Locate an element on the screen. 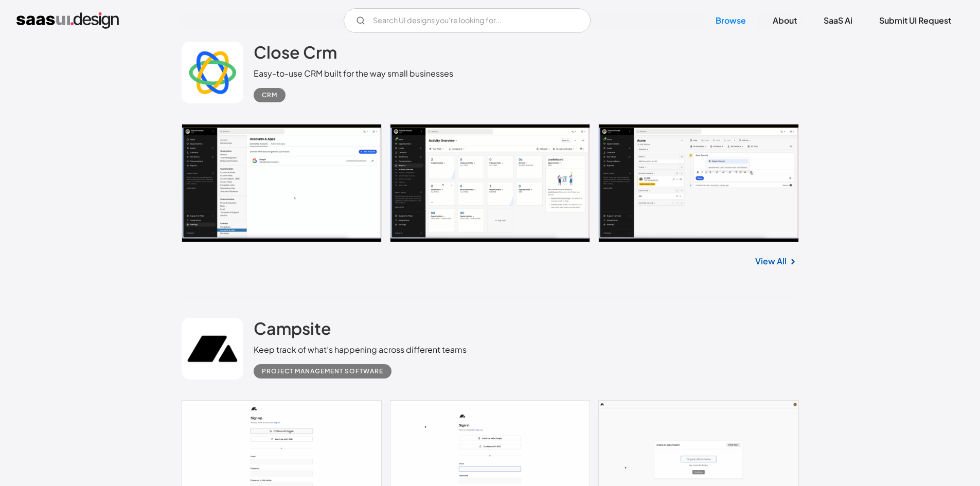  a: Submit UI Request is located at coordinates (915, 20).